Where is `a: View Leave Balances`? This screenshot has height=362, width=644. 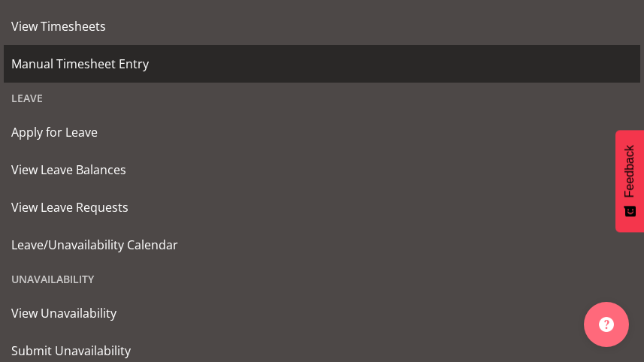
a: View Leave Balances is located at coordinates (322, 169).